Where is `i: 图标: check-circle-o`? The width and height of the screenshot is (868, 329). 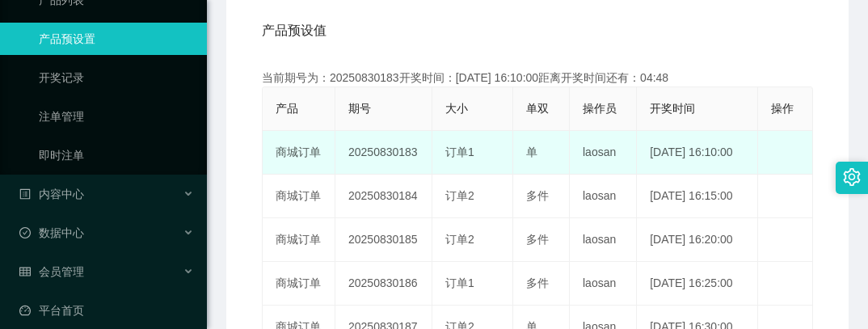 i: 图标: check-circle-o is located at coordinates (25, 233).